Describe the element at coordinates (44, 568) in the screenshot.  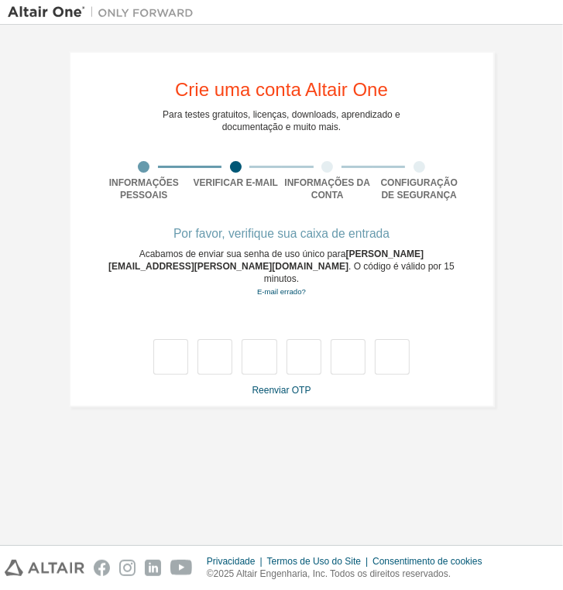
I see `img: altair_logo.svg` at that location.